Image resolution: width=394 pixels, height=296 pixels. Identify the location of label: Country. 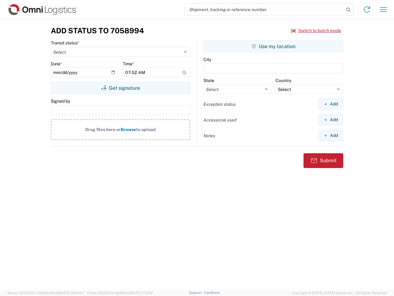
(283, 80).